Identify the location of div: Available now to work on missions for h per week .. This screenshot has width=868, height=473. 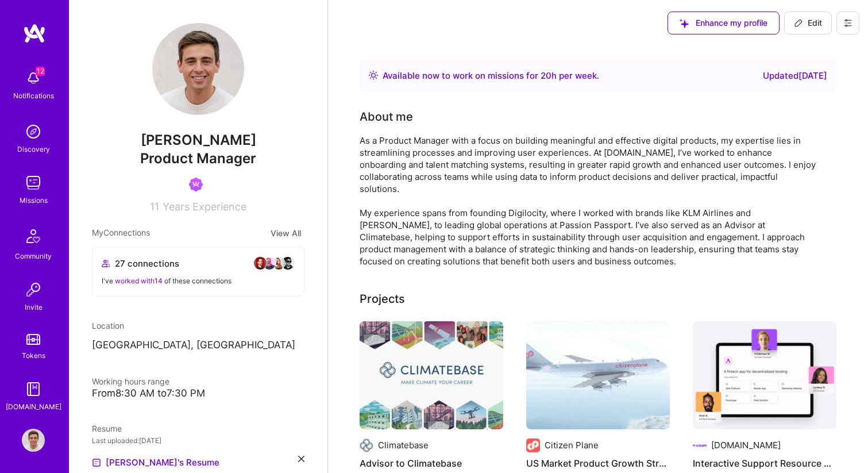
(490, 76).